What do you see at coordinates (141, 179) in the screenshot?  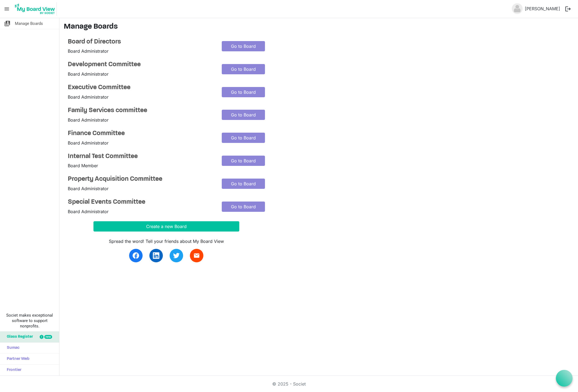 I see `a: Property Acquisition Committee` at bounding box center [141, 179].